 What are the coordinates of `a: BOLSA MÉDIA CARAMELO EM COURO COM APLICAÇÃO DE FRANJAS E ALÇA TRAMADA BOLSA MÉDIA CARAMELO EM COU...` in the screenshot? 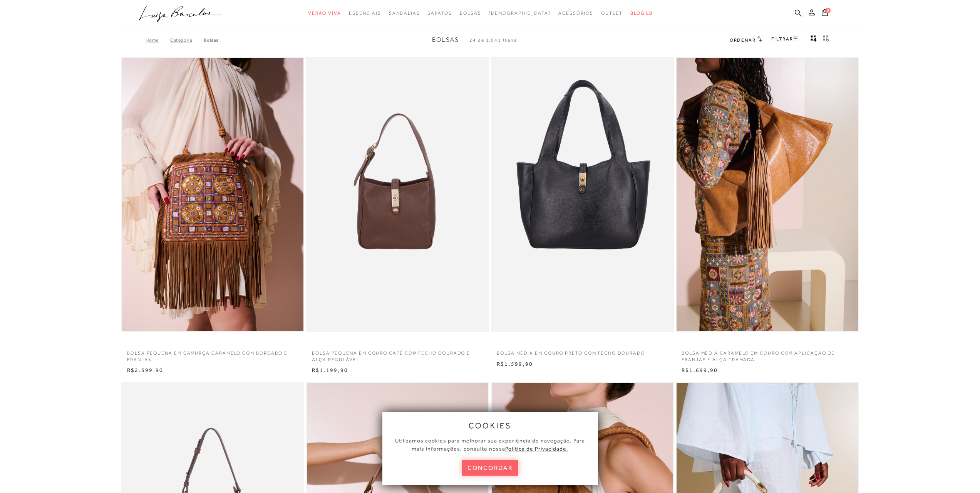 It's located at (767, 194).